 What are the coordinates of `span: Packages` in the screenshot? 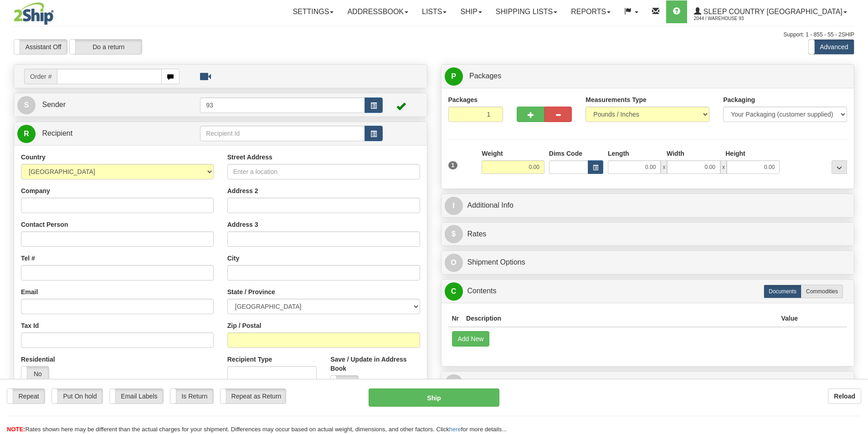 It's located at (485, 76).